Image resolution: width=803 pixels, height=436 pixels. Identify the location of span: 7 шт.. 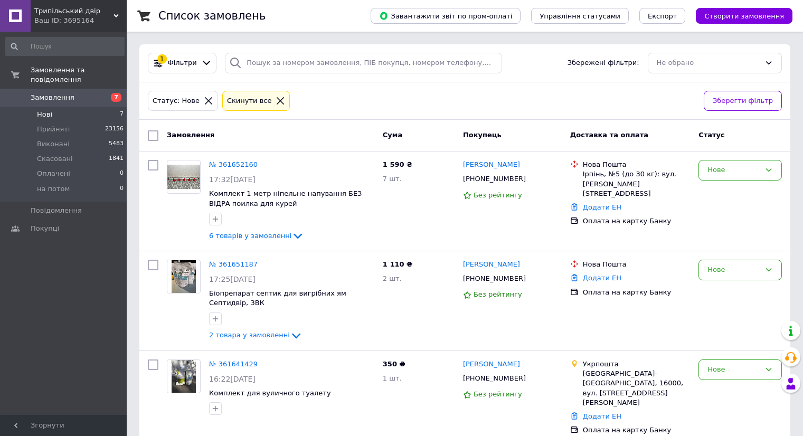
(392, 178).